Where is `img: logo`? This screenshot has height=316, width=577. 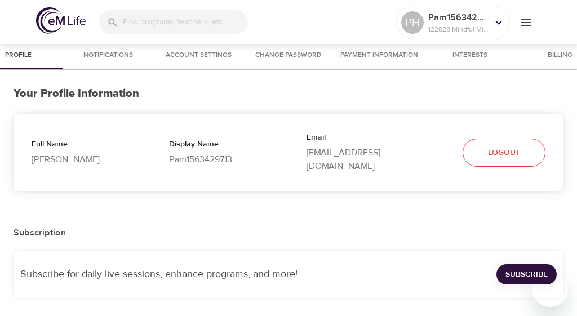
img: logo is located at coordinates (61, 20).